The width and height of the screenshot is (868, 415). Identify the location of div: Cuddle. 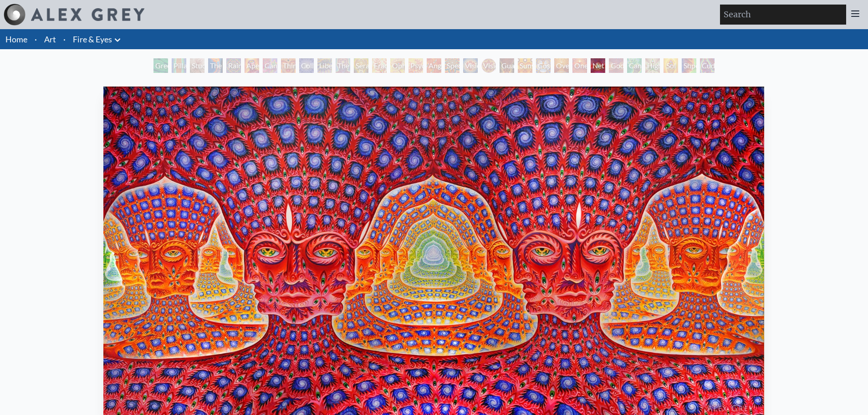
(707, 65).